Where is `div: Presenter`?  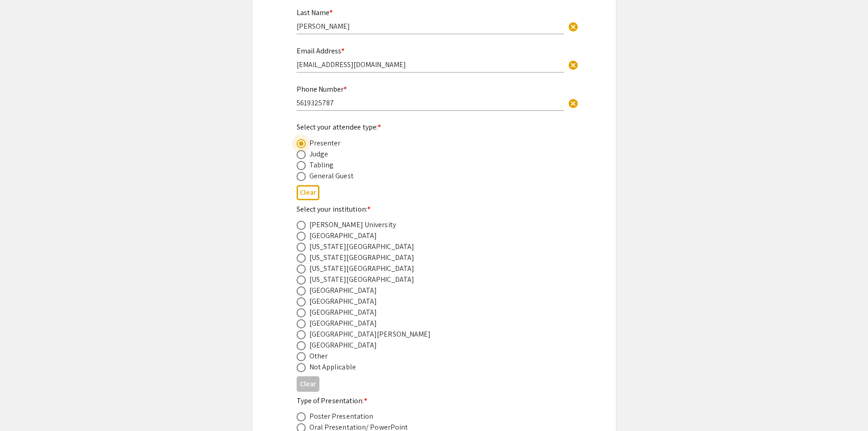
div: Presenter is located at coordinates (325, 143).